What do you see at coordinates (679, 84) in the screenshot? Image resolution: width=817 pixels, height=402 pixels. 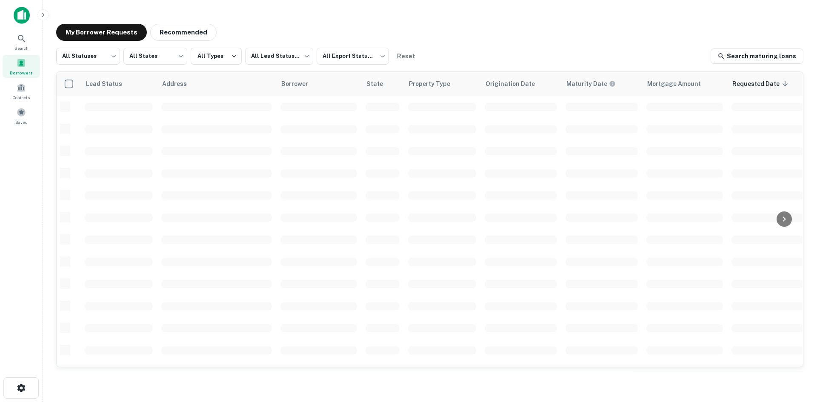 I see `span: Mortgage Amount` at bounding box center [679, 84].